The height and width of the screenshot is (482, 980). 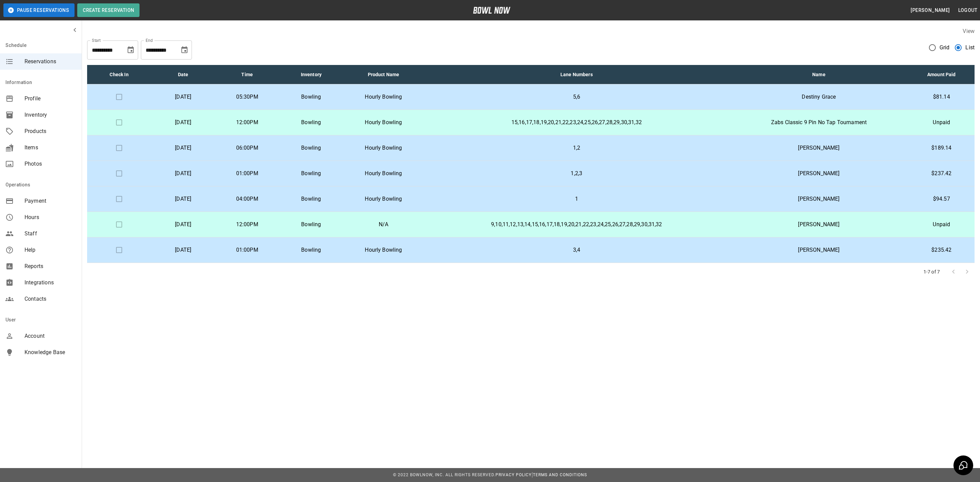 What do you see at coordinates (941, 148) in the screenshot?
I see `p: $189.14` at bounding box center [941, 148].